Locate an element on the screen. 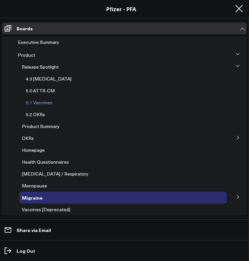 The image size is (249, 261). span: Release Spotlight is located at coordinates (40, 67).